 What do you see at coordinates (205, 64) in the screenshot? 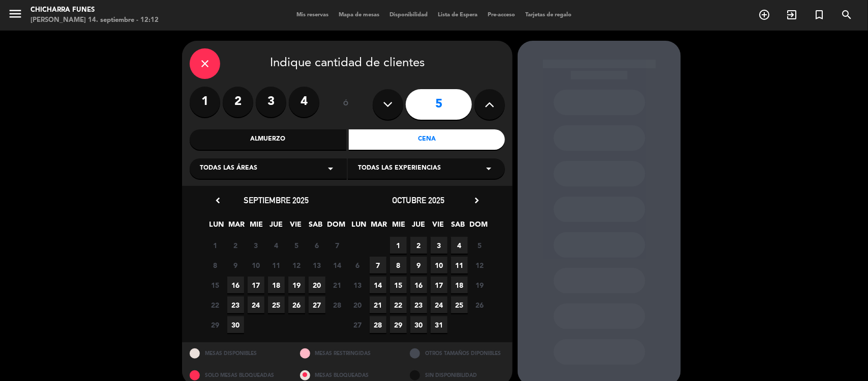
I see `i: close` at bounding box center [205, 64].